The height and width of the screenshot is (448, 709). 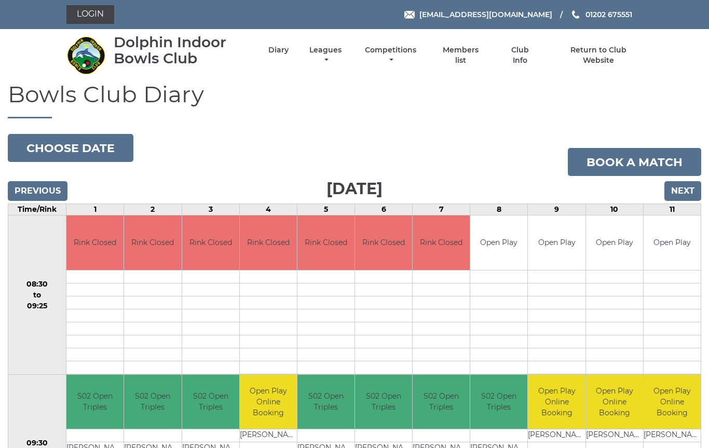 I want to click on a: Club Info, so click(x=519, y=55).